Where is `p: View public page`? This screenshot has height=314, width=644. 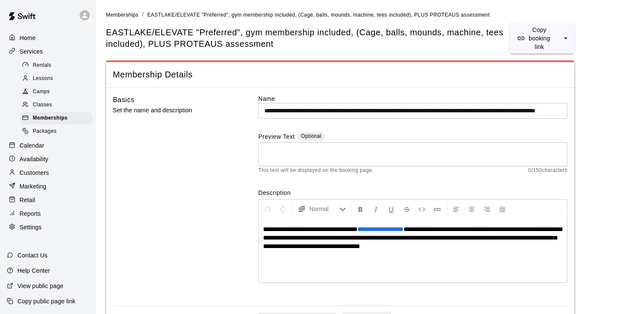 p: View public page is located at coordinates (41, 286).